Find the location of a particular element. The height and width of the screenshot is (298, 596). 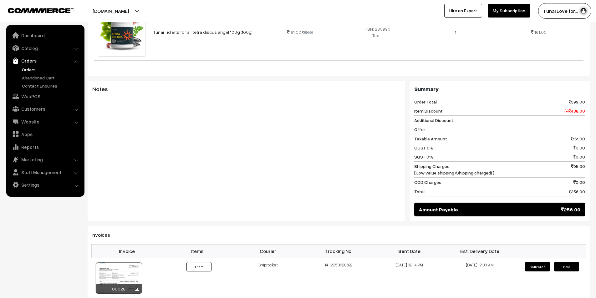

img: user is located at coordinates (584, 11).